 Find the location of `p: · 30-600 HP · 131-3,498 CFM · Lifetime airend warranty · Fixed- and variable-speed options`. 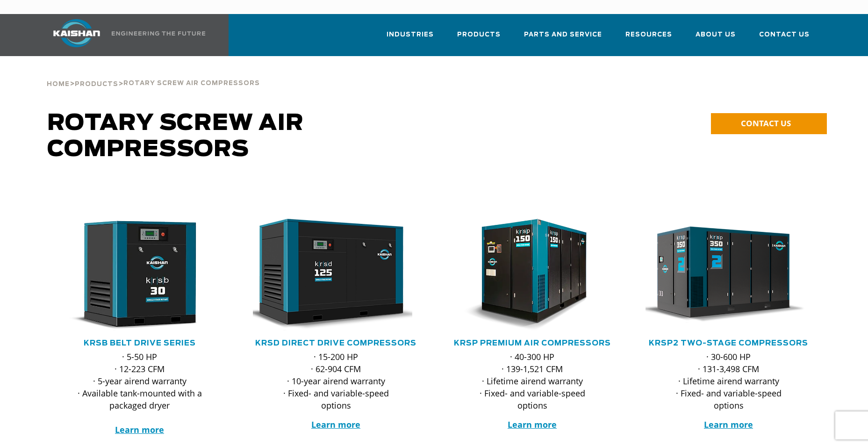

p: · 30-600 HP · 131-3,498 CFM · Lifetime airend warranty · Fixed- and variable-speed options is located at coordinates (729, 381).